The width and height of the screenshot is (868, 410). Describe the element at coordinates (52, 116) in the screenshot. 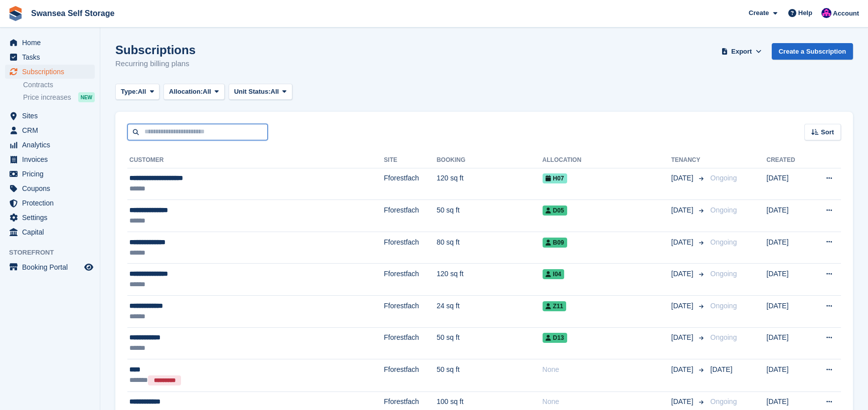

I see `span: Sites` at that location.